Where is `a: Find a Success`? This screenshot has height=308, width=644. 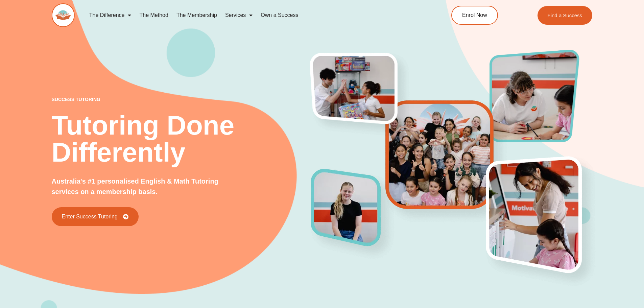 a: Find a Success is located at coordinates (565, 15).